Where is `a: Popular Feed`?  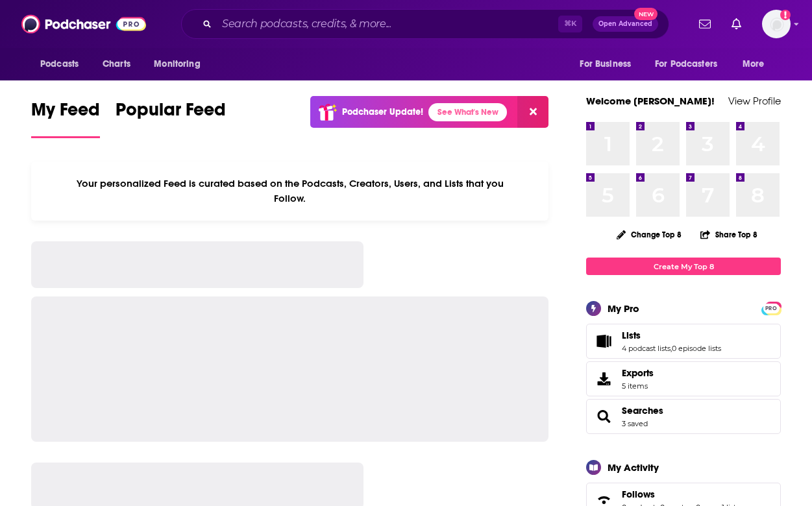
a: Popular Feed is located at coordinates (171, 118).